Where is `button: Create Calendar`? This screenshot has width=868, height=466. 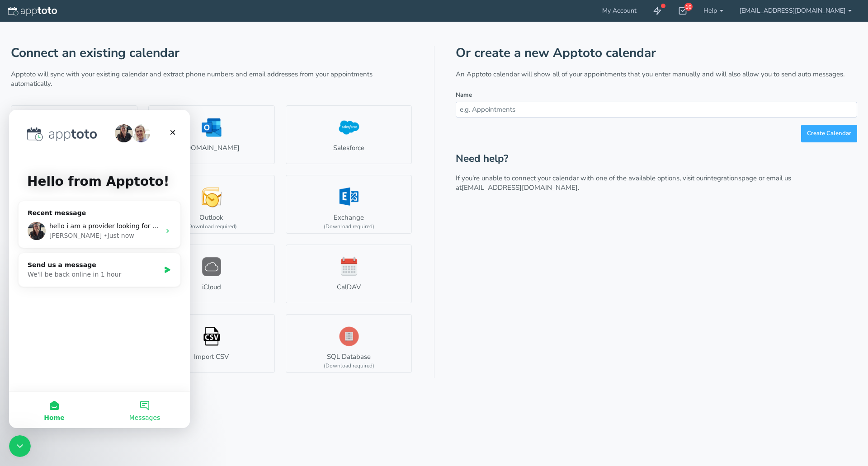
button: Create Calendar is located at coordinates (829, 133).